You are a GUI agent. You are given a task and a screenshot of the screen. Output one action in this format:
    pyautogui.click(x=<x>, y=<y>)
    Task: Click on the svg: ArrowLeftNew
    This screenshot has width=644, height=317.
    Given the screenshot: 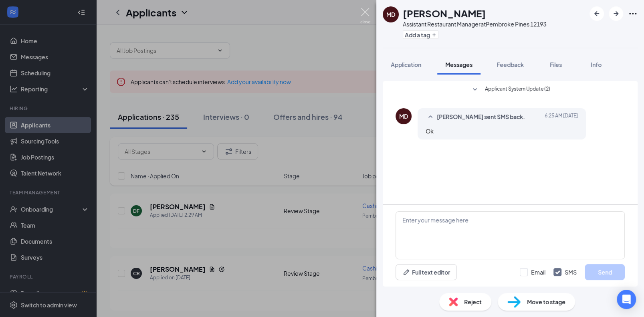 What is the action you would take?
    pyautogui.click(x=597, y=14)
    